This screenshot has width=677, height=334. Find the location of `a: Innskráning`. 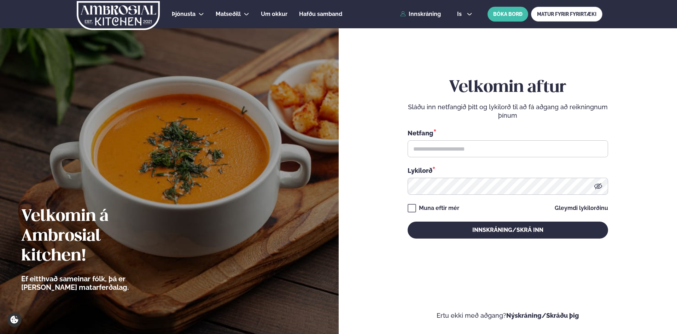

a: Innskráning is located at coordinates (420, 14).